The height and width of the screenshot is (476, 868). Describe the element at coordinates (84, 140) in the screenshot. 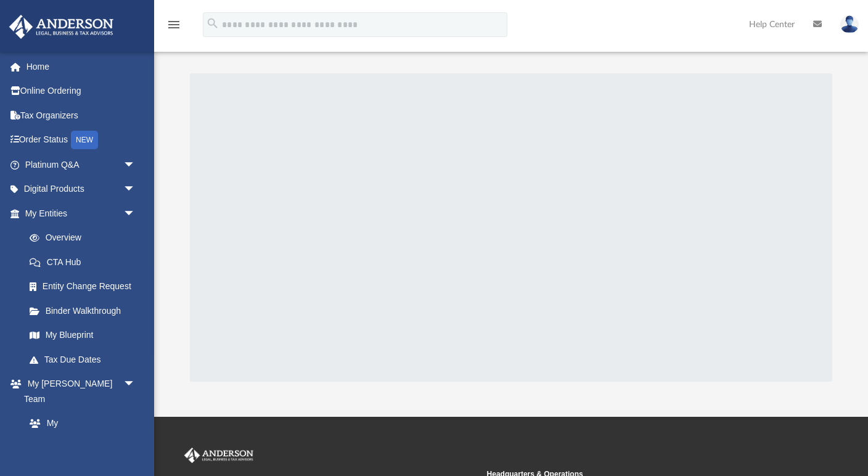

I see `div: NEW` at that location.